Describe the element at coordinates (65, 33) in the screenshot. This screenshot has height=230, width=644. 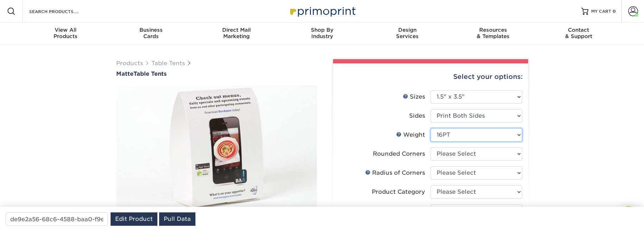
I see `div: Products` at that location.